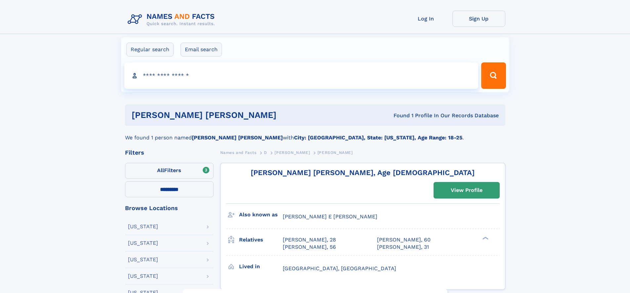 The height and width of the screenshot is (293, 630). I want to click on input: search input, so click(301, 76).